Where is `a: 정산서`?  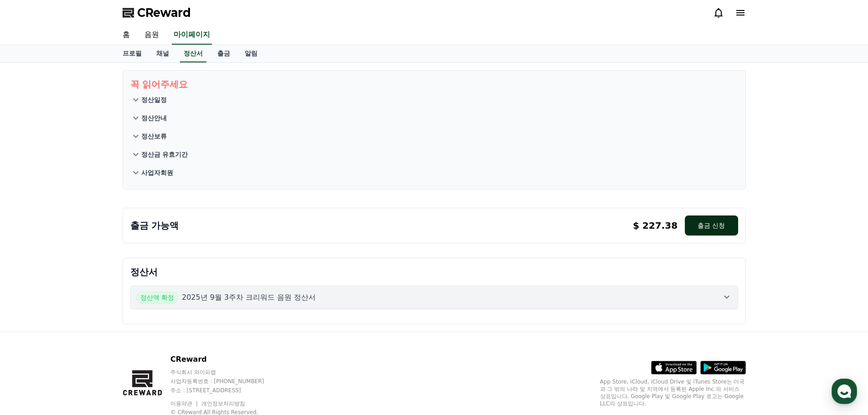
a: 정산서 is located at coordinates (193, 54).